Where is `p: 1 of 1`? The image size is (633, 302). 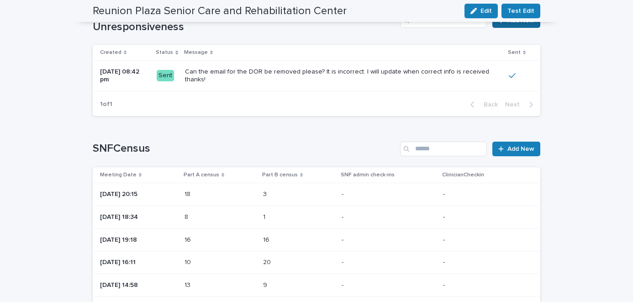
p: 1 of 1 is located at coordinates (106, 104).